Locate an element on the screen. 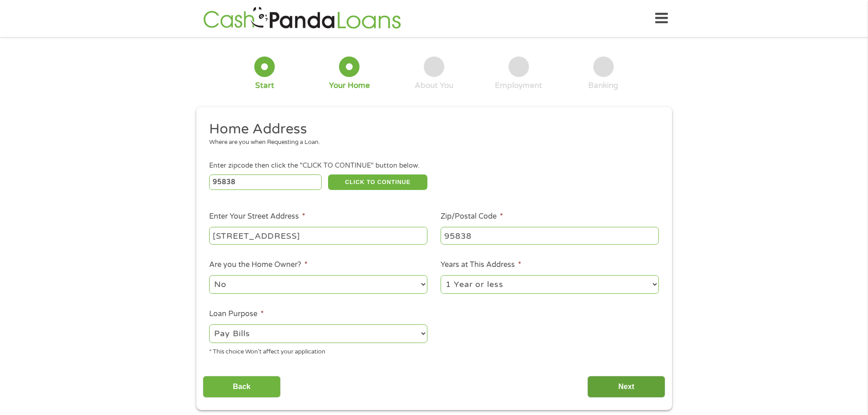  label: Loan Purpose is located at coordinates (237, 315).